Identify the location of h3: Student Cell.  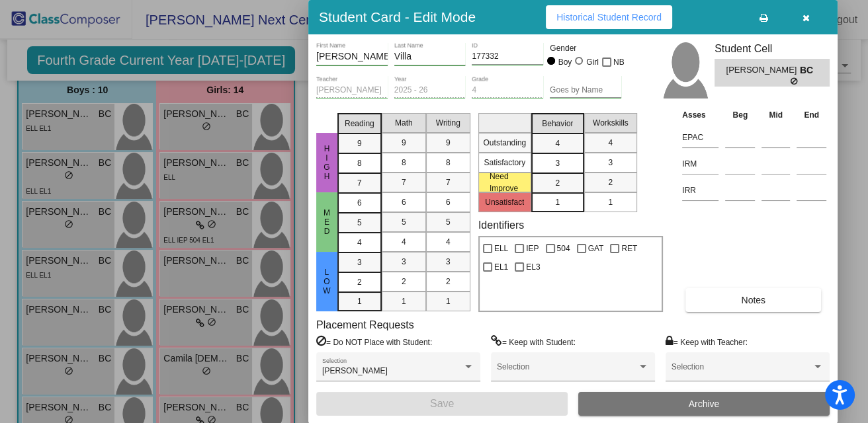
(772, 48).